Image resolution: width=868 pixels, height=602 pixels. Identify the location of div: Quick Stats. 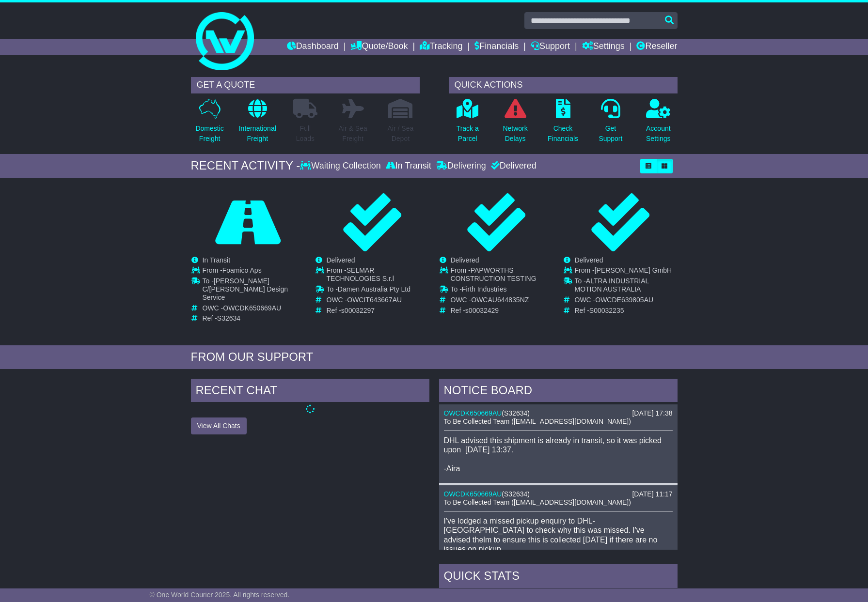
(558, 577).